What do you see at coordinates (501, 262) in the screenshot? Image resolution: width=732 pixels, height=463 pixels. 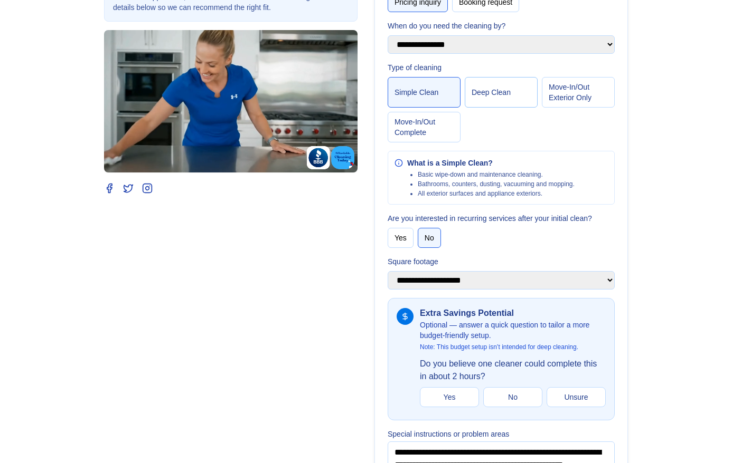 I see `label: Square footage` at bounding box center [501, 262].